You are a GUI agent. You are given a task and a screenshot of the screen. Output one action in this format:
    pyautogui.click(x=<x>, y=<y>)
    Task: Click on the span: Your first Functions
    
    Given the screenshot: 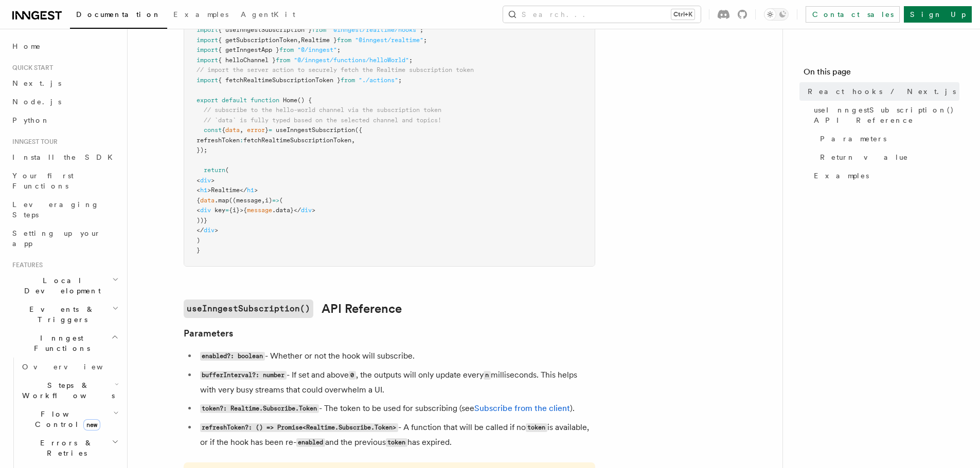 What is the action you would take?
    pyautogui.click(x=43, y=181)
    